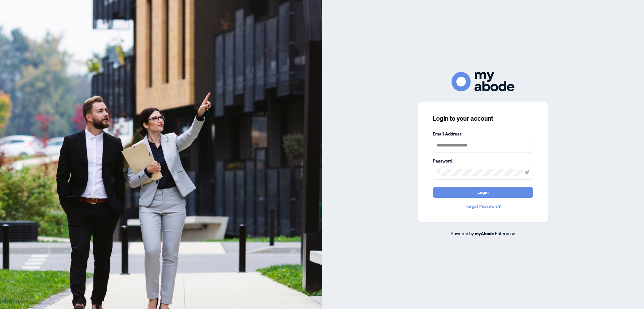  Describe the element at coordinates (528, 172) in the screenshot. I see `span: eye-invisible` at that location.